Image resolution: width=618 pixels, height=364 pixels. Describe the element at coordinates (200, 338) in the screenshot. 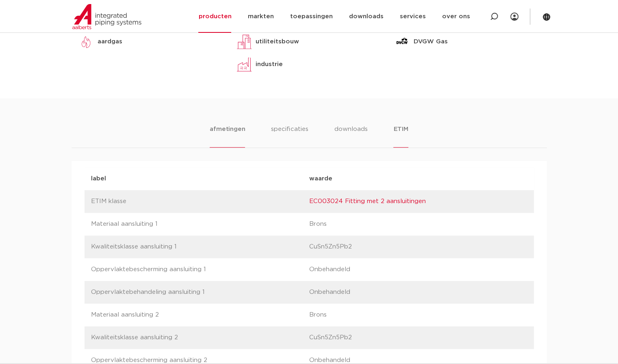

I see `p: Kwaliteitsklasse aansluiting 2` at that location.